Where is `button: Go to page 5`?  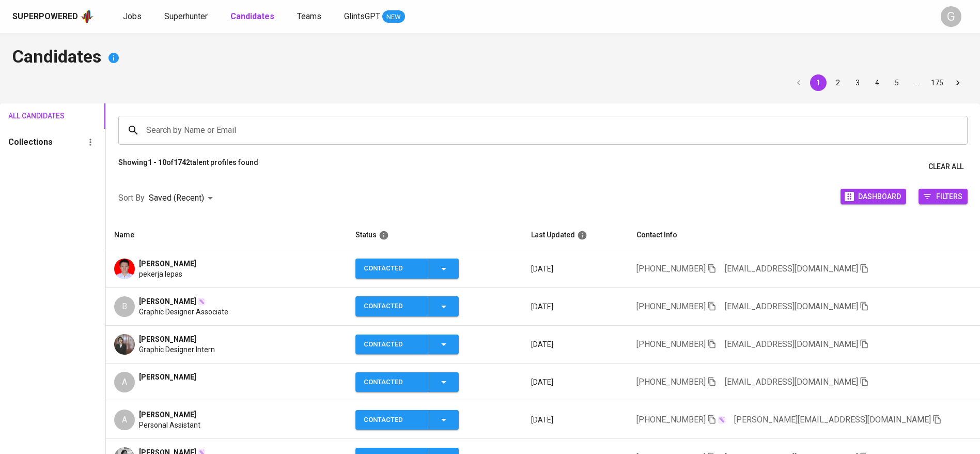
button: Go to page 5 is located at coordinates (897, 83).